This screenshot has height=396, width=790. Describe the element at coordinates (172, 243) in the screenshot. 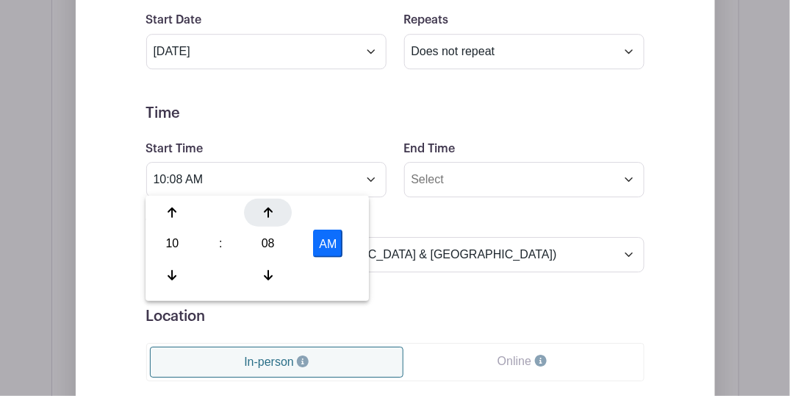

I see `div: Pick Hour` at that location.